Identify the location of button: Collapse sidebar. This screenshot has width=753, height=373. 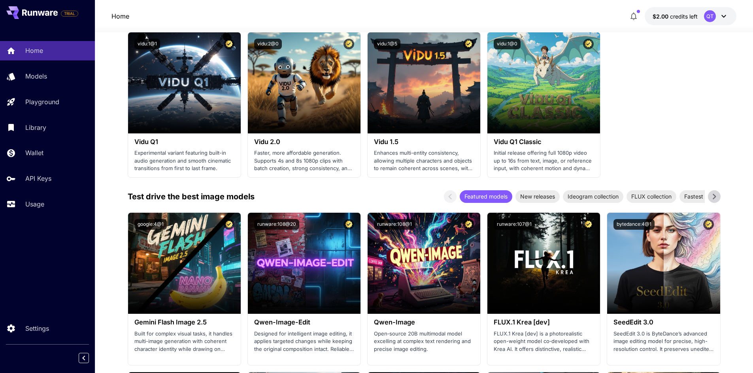
(84, 358).